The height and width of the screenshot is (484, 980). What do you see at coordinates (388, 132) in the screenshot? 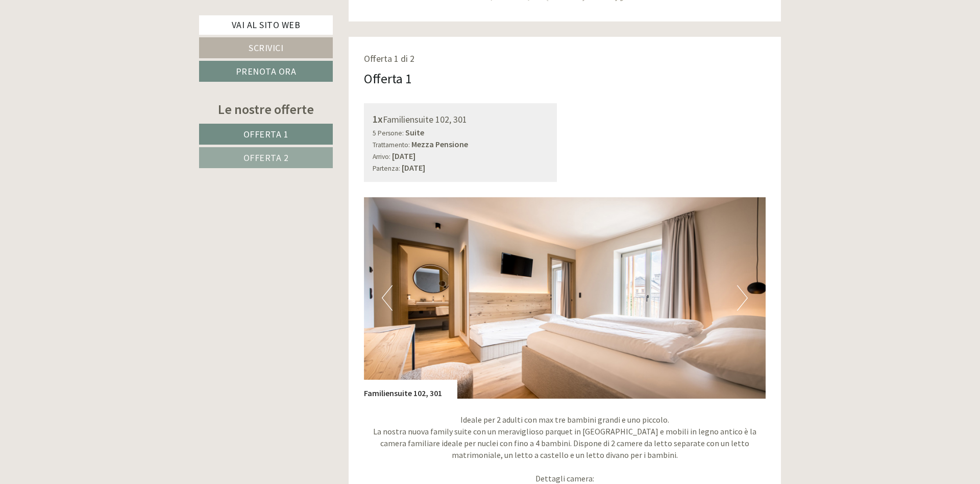
I see `small: 5 Persone:` at bounding box center [388, 132].